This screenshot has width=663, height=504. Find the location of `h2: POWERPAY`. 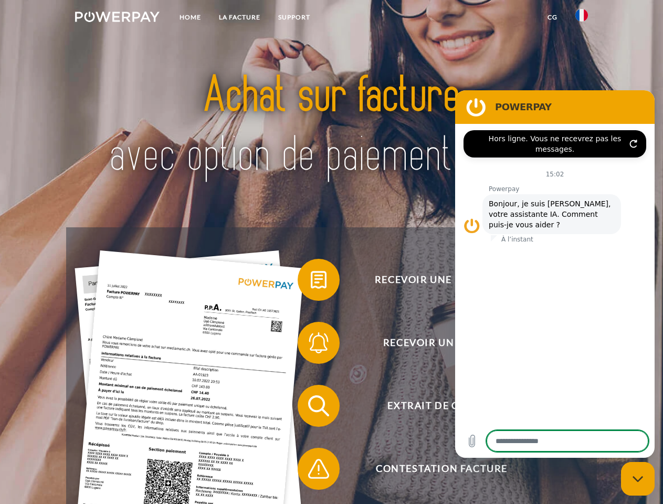

h2: POWERPAY is located at coordinates (114, 17).